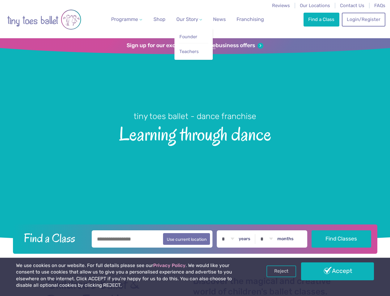 This screenshot has width=390, height=296. What do you see at coordinates (250, 19) in the screenshot?
I see `span: Franchising` at bounding box center [250, 19].